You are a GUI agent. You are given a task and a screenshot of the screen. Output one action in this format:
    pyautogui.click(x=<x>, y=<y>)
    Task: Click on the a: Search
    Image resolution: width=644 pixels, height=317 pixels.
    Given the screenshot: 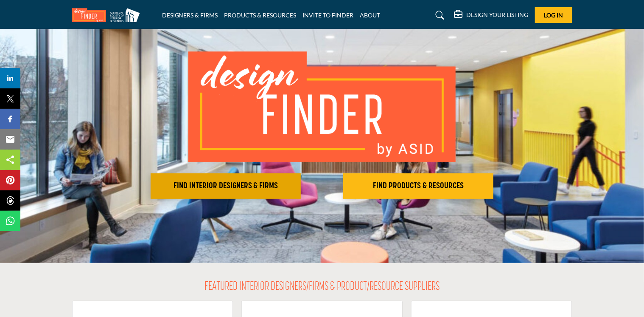 What is the action you would take?
    pyautogui.click(x=438, y=15)
    